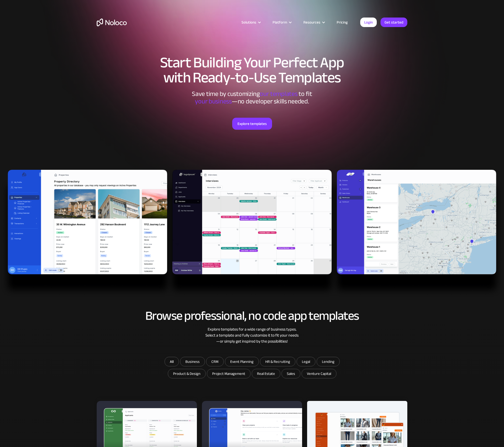  I want to click on a: Explore templates, so click(252, 124).